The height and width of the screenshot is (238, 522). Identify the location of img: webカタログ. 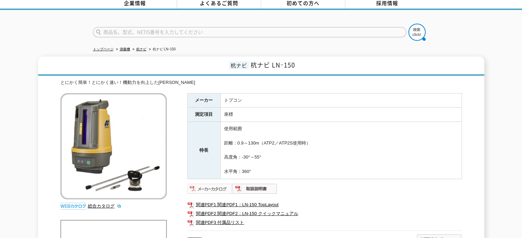
(73, 206).